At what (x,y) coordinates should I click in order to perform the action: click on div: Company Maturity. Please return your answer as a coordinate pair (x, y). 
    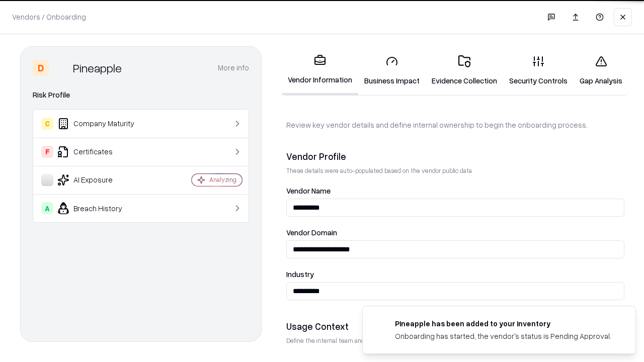
    Looking at the image, I should click on (101, 124).